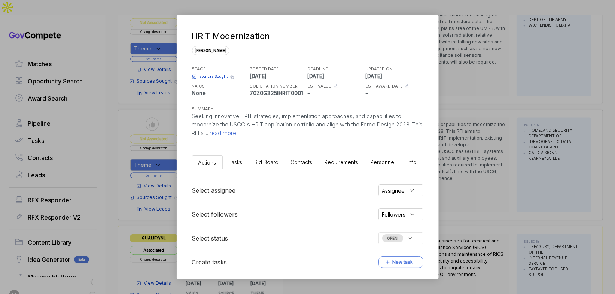 The height and width of the screenshot is (294, 615). What do you see at coordinates (383, 162) in the screenshot?
I see `span: Personnel` at bounding box center [383, 162].